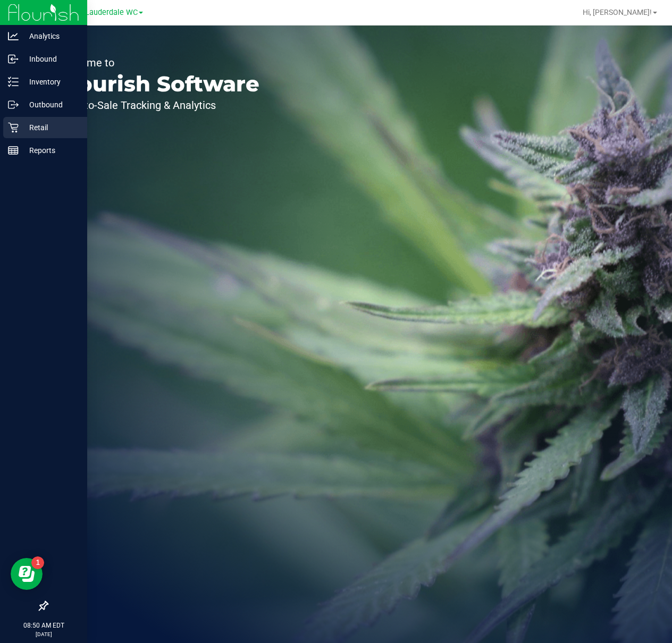 The height and width of the screenshot is (643, 672). I want to click on inline-svg: Outbound, so click(13, 105).